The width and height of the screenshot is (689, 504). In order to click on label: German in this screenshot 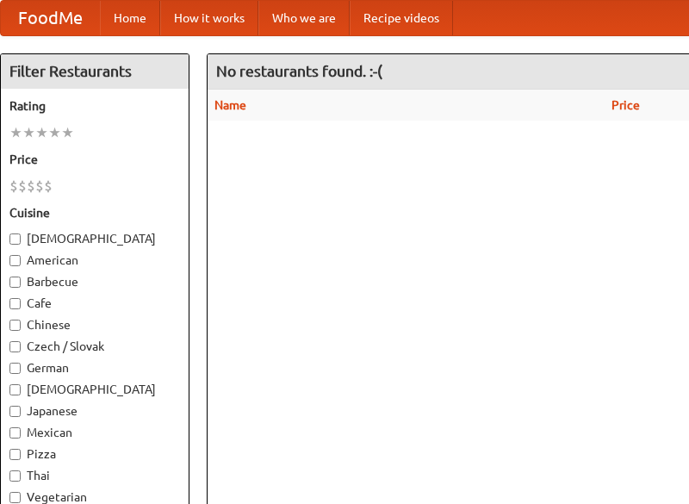, I will do `click(95, 368)`.